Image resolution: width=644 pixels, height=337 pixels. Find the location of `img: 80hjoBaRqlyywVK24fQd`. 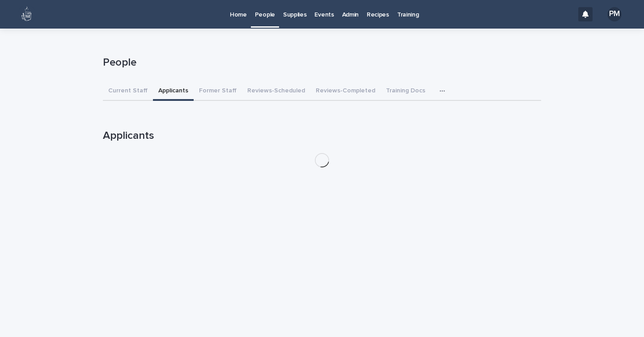

img: 80hjoBaRqlyywVK24fQd is located at coordinates (27, 14).